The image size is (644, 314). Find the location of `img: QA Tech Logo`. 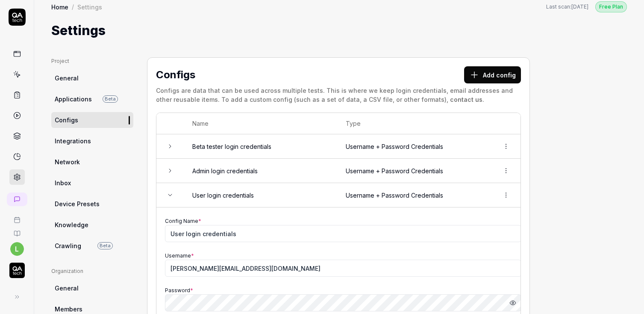

img: QA Tech Logo is located at coordinates (17, 270).